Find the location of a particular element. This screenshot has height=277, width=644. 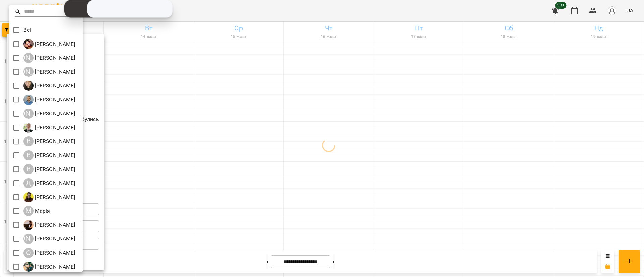

div: Ольга Мизюк is located at coordinates (49, 267).